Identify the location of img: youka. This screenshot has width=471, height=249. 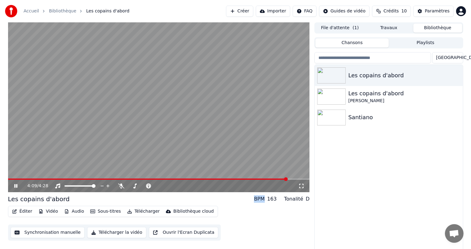
(11, 11).